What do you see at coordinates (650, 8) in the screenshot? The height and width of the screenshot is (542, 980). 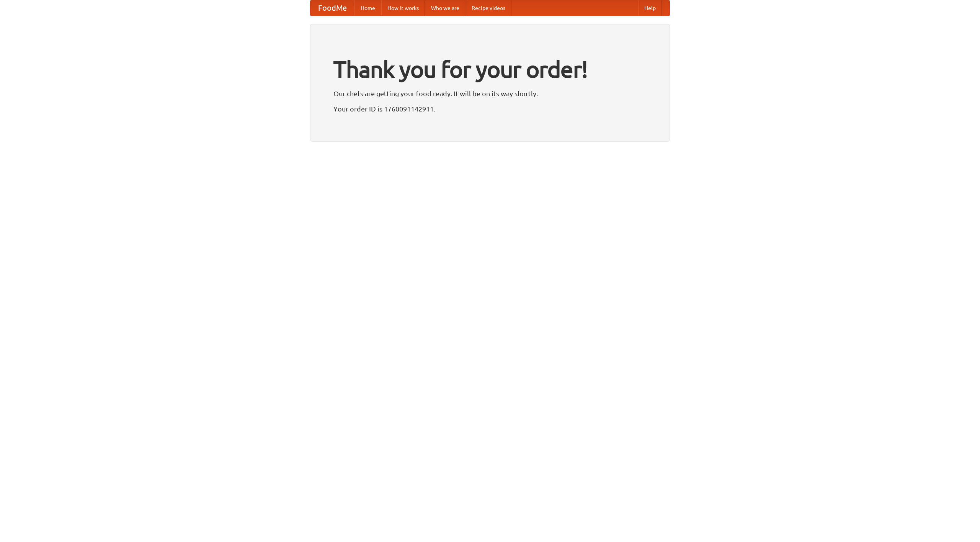 I see `a: Help` at bounding box center [650, 8].